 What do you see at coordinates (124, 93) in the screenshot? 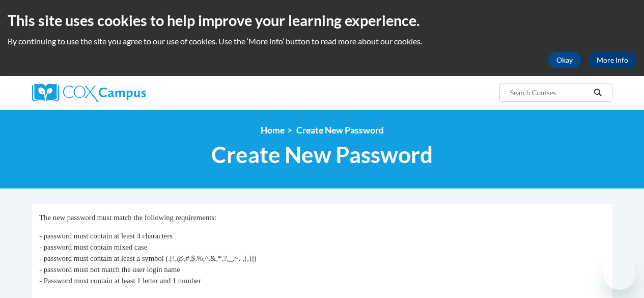
I see `a: Cox Campus` at bounding box center [124, 93].